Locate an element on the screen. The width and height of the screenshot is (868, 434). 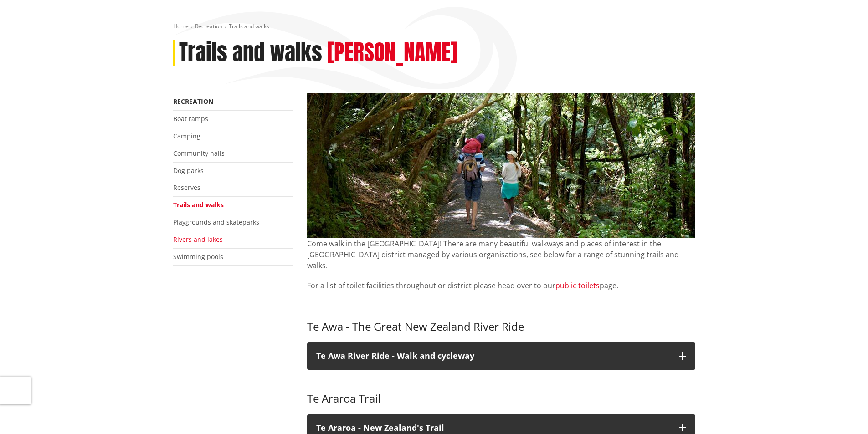
a: Dog parks is located at coordinates (188, 171).